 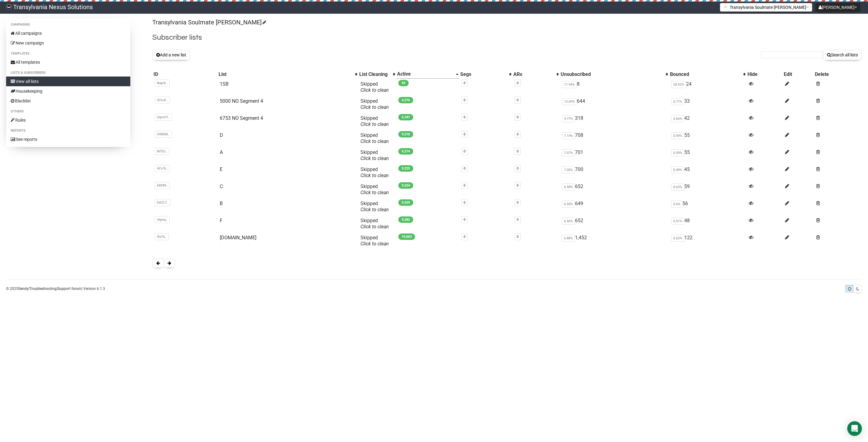 I want to click on td: 45, so click(x=708, y=173).